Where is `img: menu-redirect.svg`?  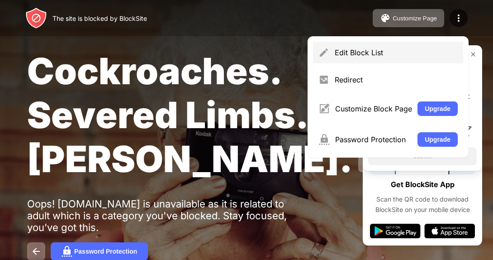 img: menu-redirect.svg is located at coordinates (324, 80).